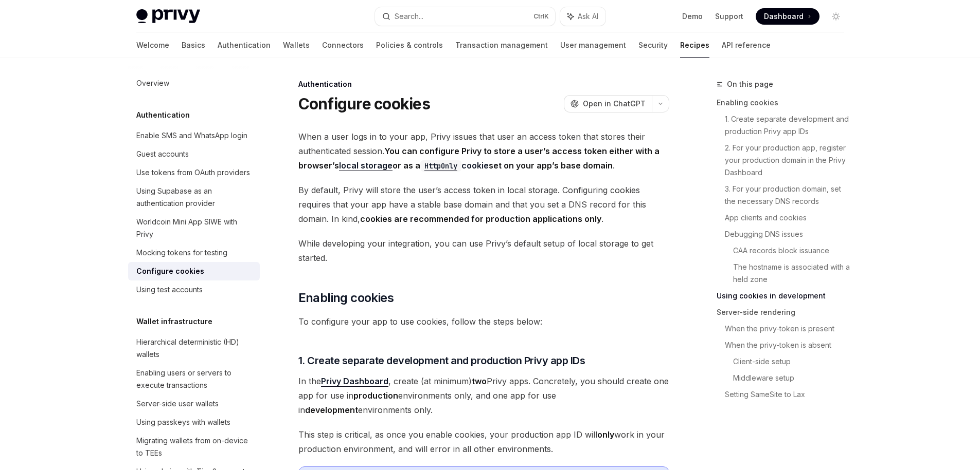 The width and height of the screenshot is (980, 470). I want to click on strong: development, so click(331, 410).